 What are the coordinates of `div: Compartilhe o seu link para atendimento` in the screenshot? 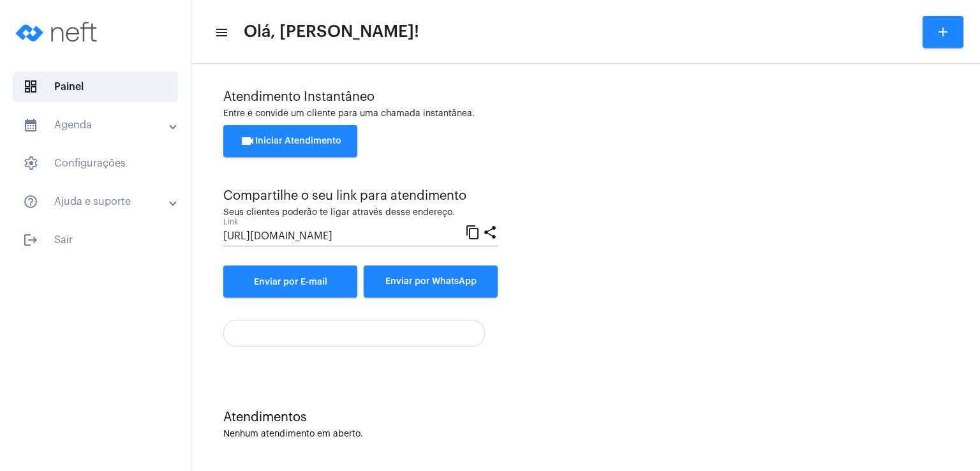 It's located at (360, 196).